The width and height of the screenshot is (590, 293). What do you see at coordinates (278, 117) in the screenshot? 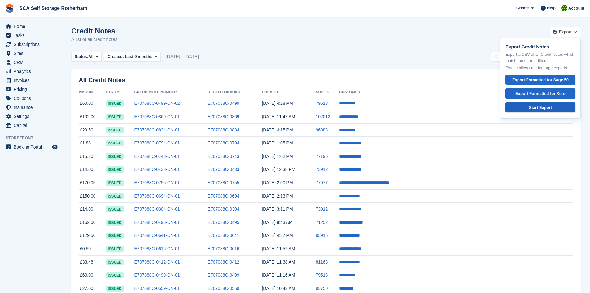
I see `time: 2025-08-25 10:47:27 UTC` at bounding box center [278, 117].